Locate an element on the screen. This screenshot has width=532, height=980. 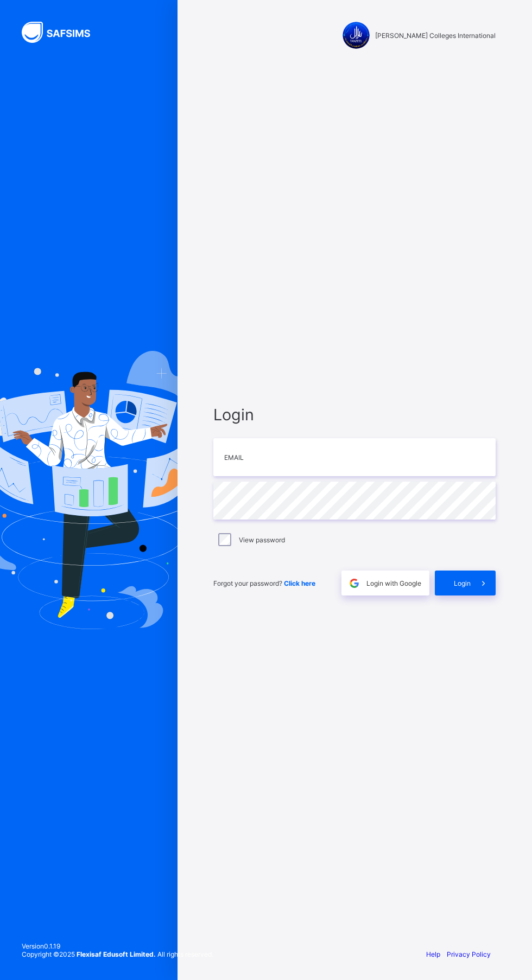
span: Copyright © 2025 All rights reserved. is located at coordinates (118, 954).